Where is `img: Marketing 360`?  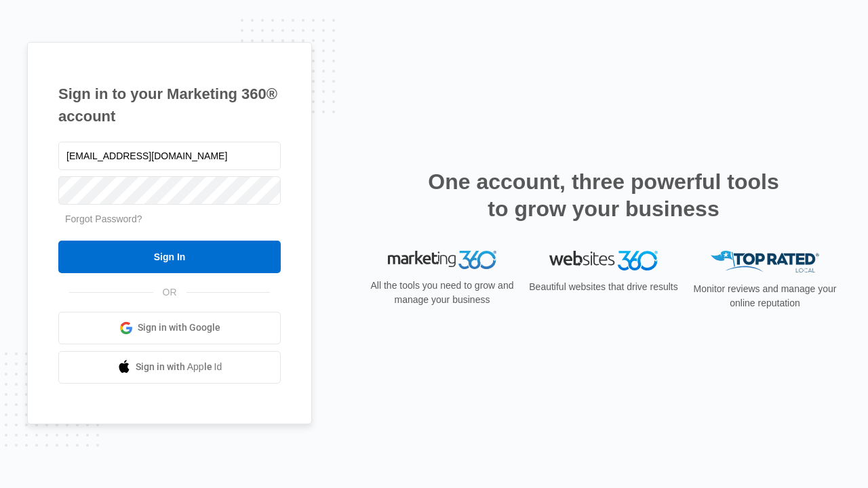 img: Marketing 360 is located at coordinates (442, 260).